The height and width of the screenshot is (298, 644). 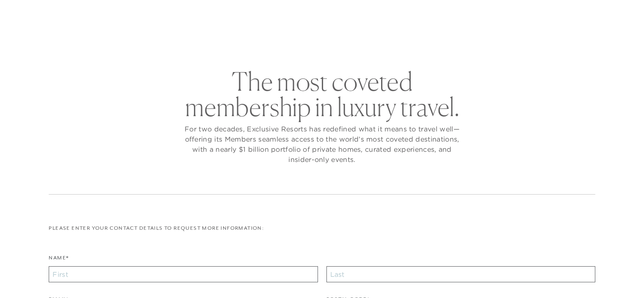 What do you see at coordinates (322, 228) in the screenshot?
I see `p: Please enter your contact details to request more information:` at bounding box center [322, 228].